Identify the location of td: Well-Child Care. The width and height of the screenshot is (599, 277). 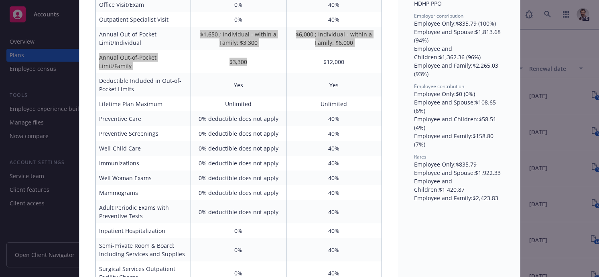
(143, 148).